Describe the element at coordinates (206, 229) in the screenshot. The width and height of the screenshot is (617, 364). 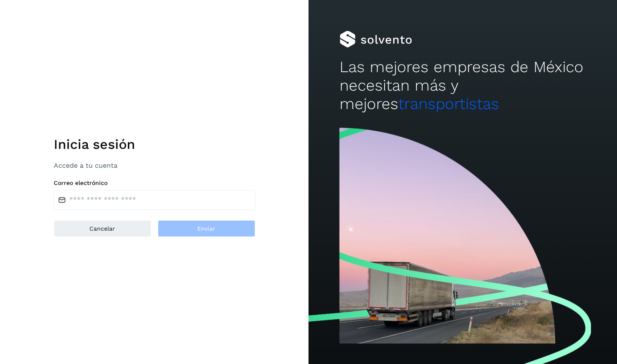
I see `span: Enviar` at that location.